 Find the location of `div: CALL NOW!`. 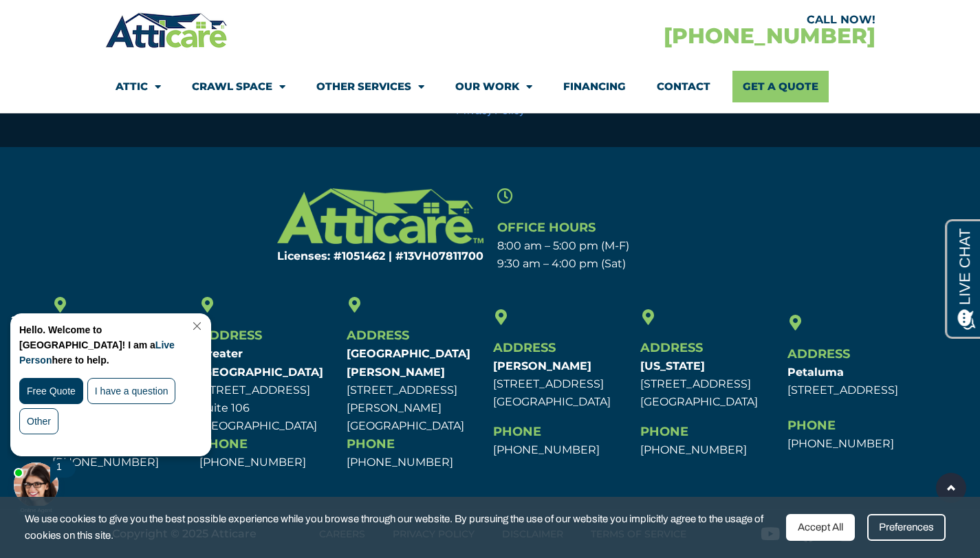

div: CALL NOW! is located at coordinates (683, 20).